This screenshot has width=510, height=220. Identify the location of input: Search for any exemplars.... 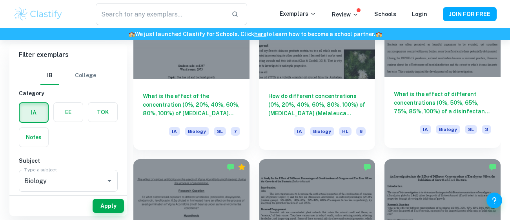
(160, 14).